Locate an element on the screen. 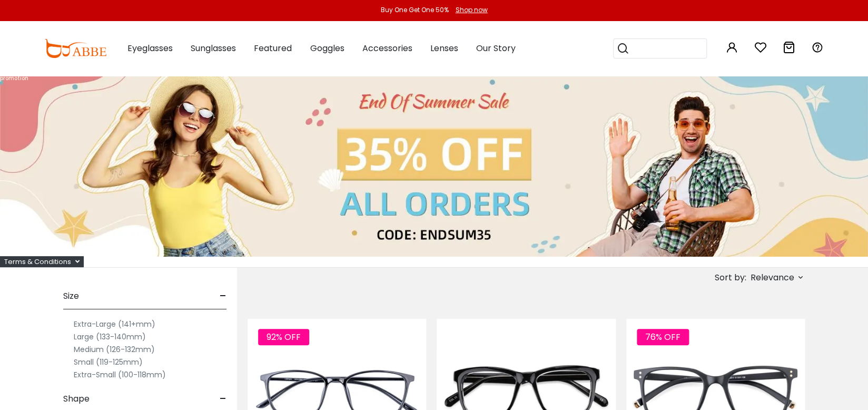 The width and height of the screenshot is (868, 410). label: Extra-Large (141+mm) is located at coordinates (115, 324).